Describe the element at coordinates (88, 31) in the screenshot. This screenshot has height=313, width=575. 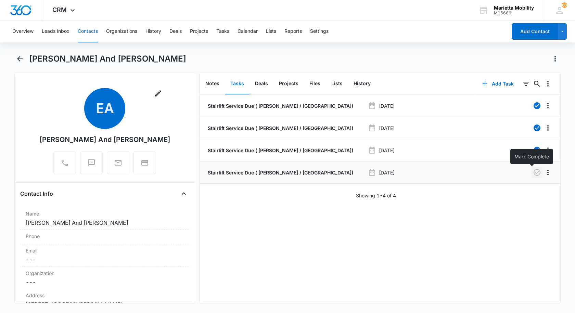
I see `button: Contacts` at that location.